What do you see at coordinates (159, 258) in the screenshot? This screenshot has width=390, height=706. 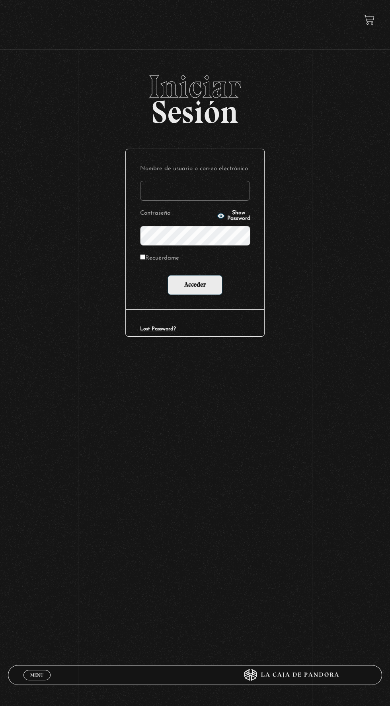 I see `label: Recuérdame` at bounding box center [159, 258].